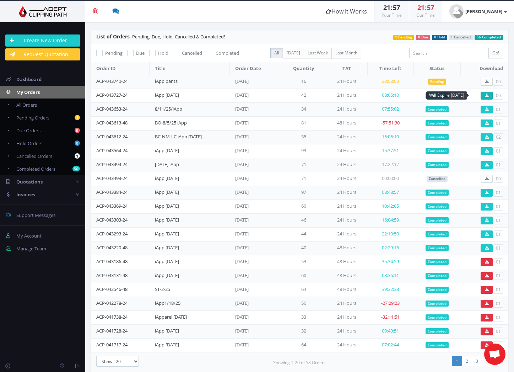 The height and width of the screenshot is (372, 514). Describe the element at coordinates (347, 69) in the screenshot. I see `th: TAT` at that location.